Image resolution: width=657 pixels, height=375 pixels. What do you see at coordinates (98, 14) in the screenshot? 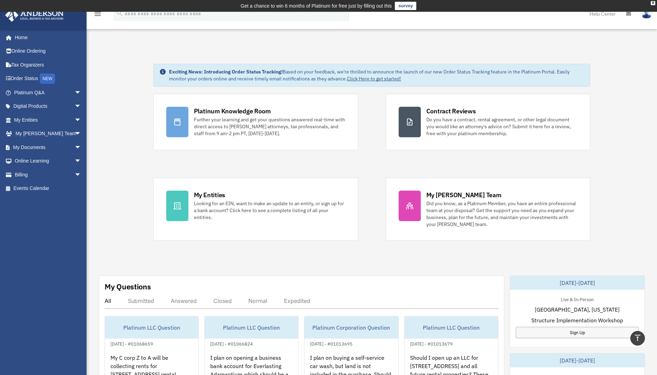
I see `i: menu` at bounding box center [98, 14].